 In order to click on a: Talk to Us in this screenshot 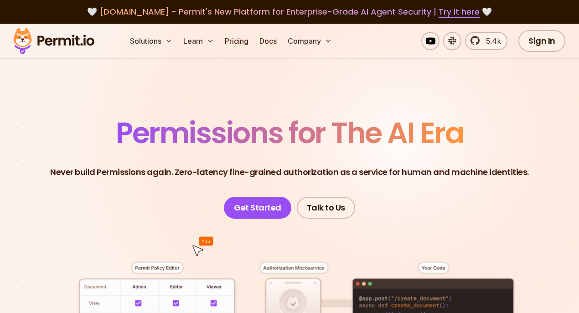, I will do `click(326, 208)`.